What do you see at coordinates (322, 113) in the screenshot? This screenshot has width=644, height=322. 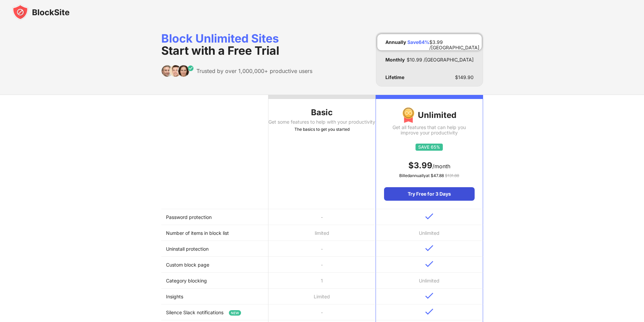 I see `div: Basic` at bounding box center [322, 113].